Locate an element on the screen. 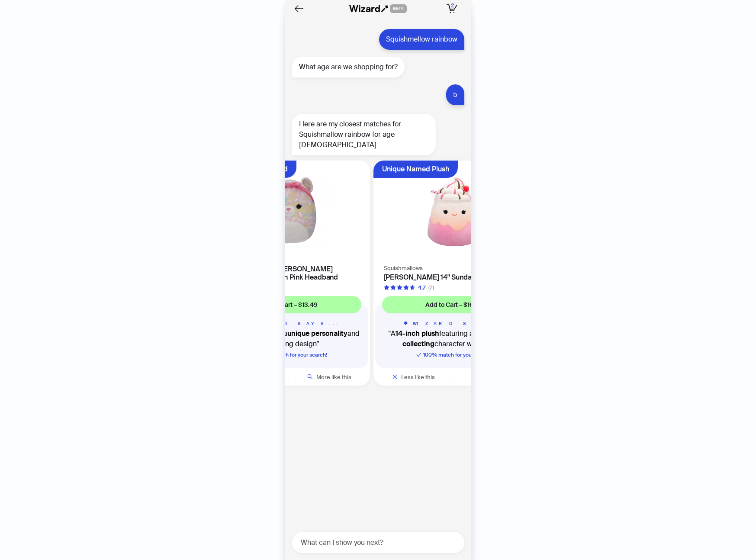 The image size is (756, 560). img: Squishmallows 12" Michaela Pink Rainbow Leopard with Pink Headband is located at coordinates (289, 207).